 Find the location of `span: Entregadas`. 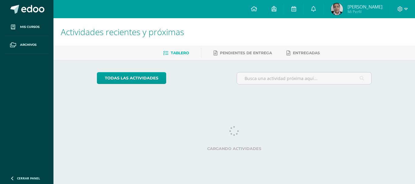

span: Entregadas is located at coordinates (306, 53).